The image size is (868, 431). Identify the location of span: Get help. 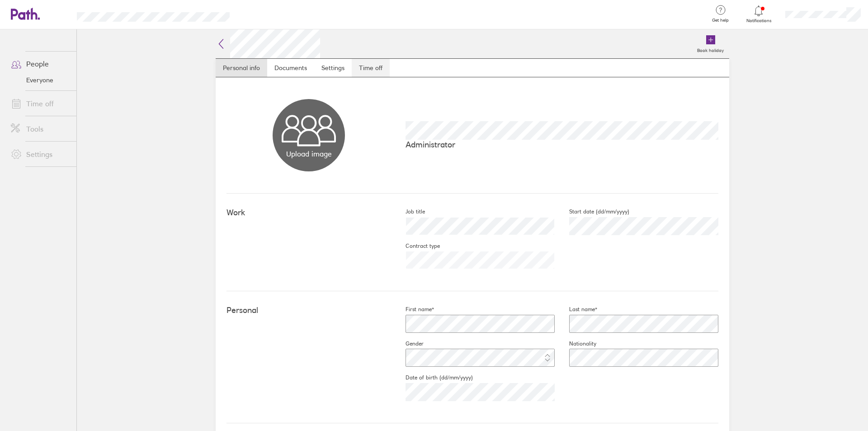
(720, 20).